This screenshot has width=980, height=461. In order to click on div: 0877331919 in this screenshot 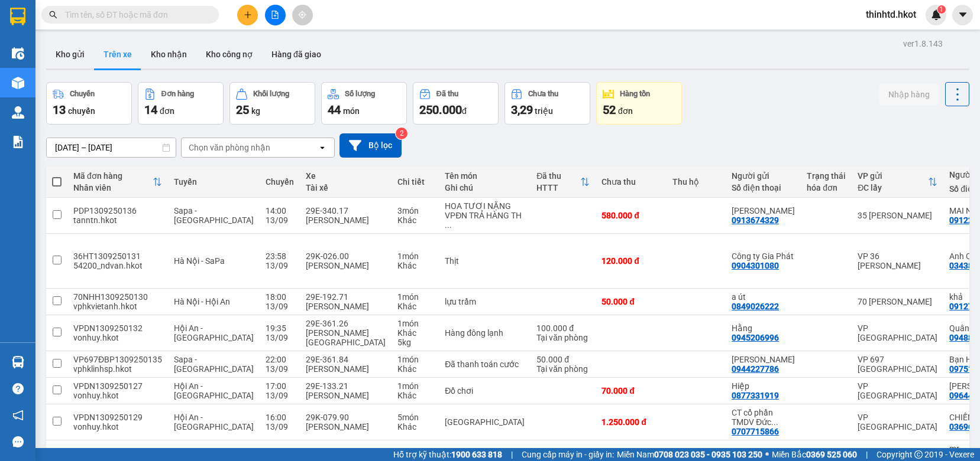, I will do `click(755, 396)`.